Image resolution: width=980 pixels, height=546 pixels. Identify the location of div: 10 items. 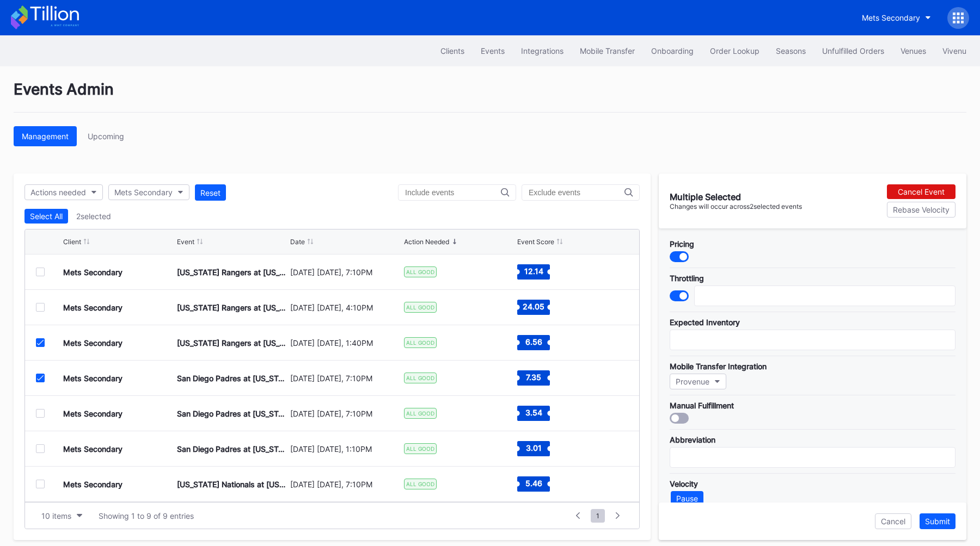
(56, 515).